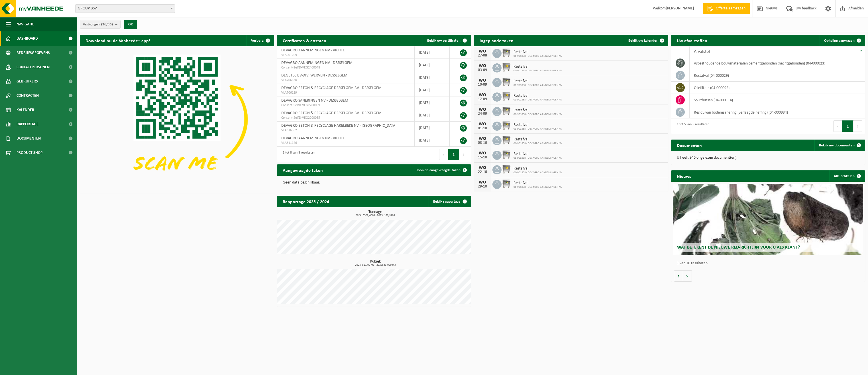 This screenshot has width=868, height=375. Describe the element at coordinates (346, 105) in the screenshot. I see `span: Consent-SelfD-VEG2200059` at that location.